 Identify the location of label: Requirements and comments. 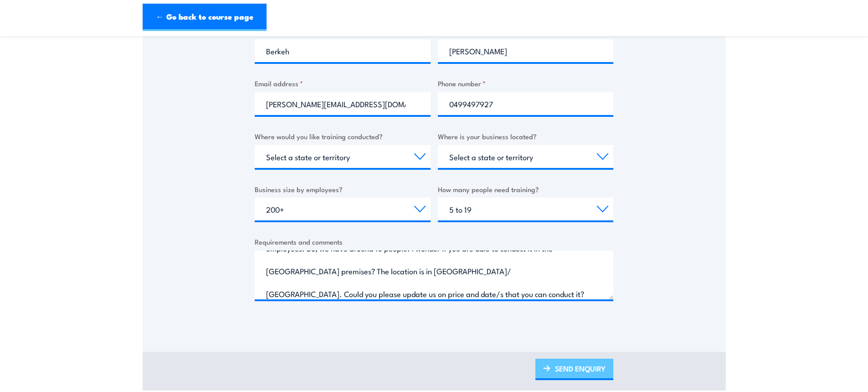
(433, 241).